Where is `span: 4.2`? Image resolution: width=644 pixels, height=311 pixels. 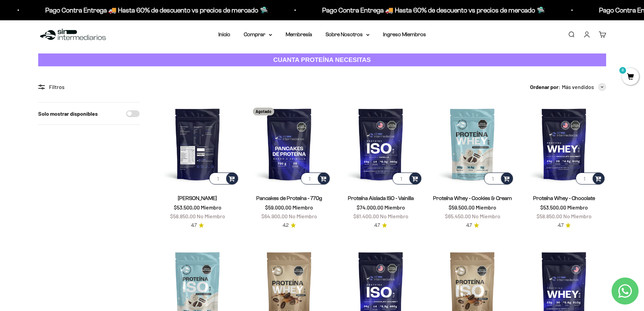
span: 4.2 is located at coordinates (286, 225).